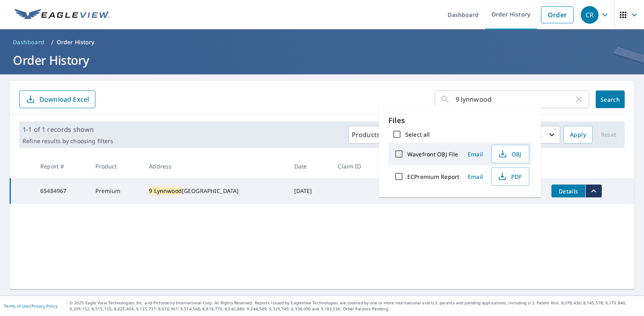 This screenshot has width=644, height=316. What do you see at coordinates (515, 99) in the screenshot?
I see `input: Address, Report #, Claim ID, etc.` at bounding box center [515, 99].